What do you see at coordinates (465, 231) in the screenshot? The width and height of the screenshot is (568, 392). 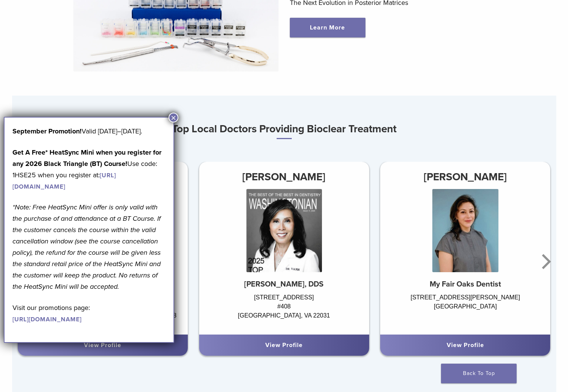 I see `img: Dr. Komal Karmacharya` at bounding box center [465, 231].